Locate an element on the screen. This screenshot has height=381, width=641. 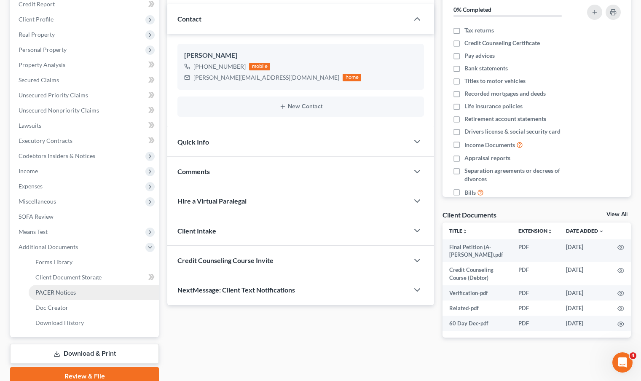
a: Date Added expand_more is located at coordinates (585, 231).